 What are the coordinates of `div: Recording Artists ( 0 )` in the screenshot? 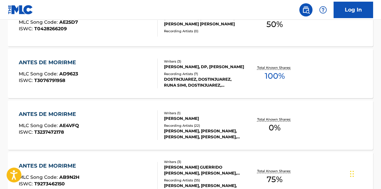 It's located at (204, 31).